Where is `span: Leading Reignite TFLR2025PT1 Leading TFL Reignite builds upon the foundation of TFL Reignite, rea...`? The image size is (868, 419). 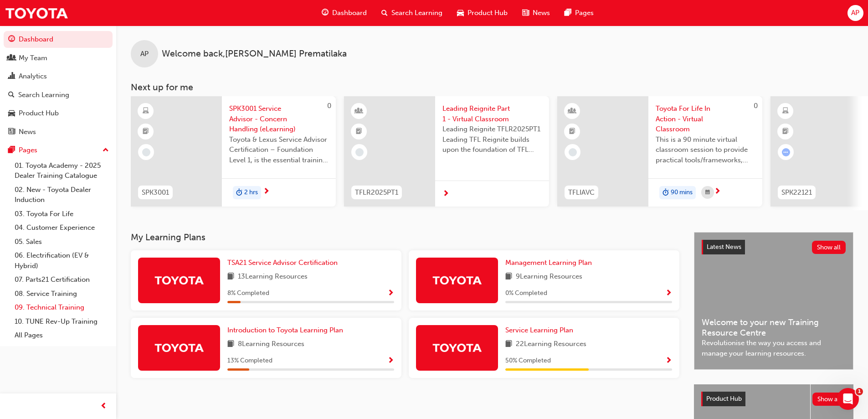 span: Leading Reignite TFLR2025PT1 Leading TFL Reignite builds upon the foundation of TFL Reignite, rea... is located at coordinates (492, 140).